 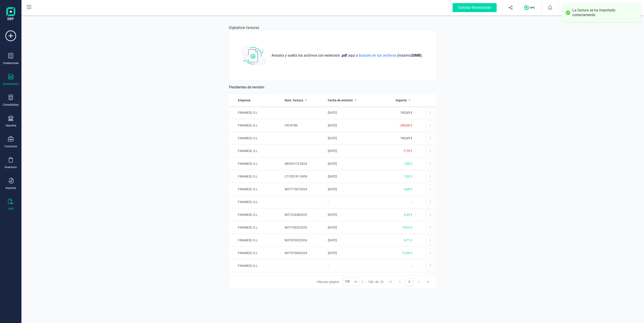 What do you see at coordinates (11, 14) in the screenshot?
I see `img: Logo Finanedi` at bounding box center [11, 14].